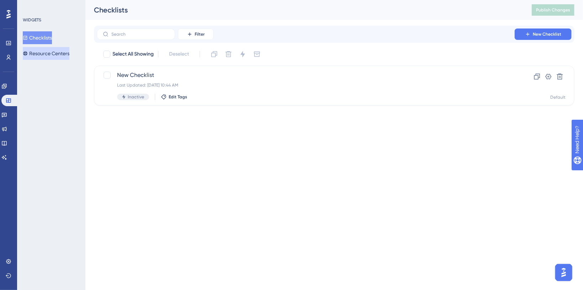  Describe the element at coordinates (179, 54) in the screenshot. I see `span: Deselect` at that location.